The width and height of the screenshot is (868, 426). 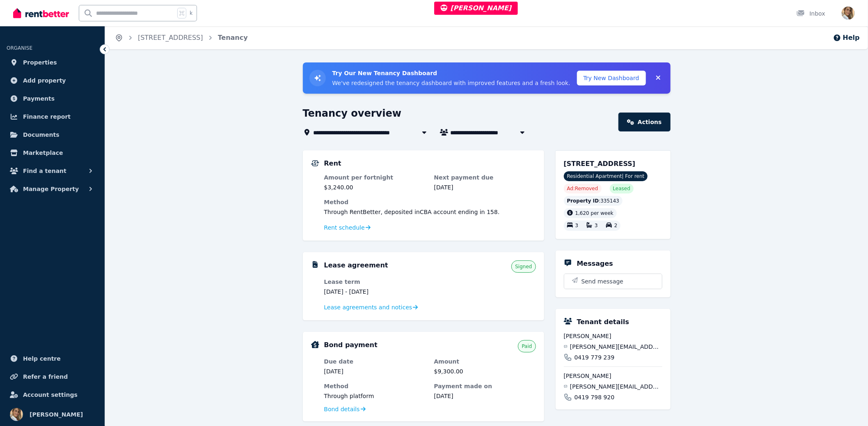 What do you see at coordinates (371, 307) in the screenshot?
I see `a: Lease agreements and notices` at bounding box center [371, 307].